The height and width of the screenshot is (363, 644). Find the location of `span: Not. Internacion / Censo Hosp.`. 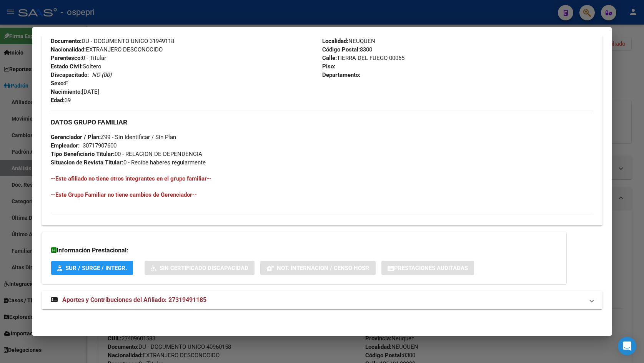

span: Not. Internacion / Censo Hosp. is located at coordinates (323, 268).